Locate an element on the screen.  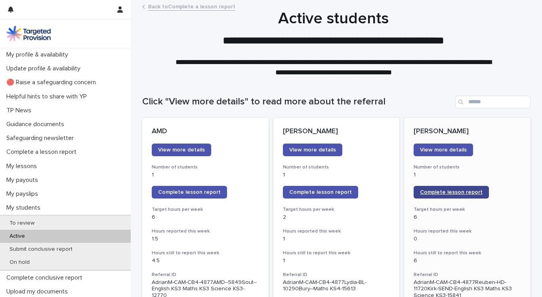
h1: Click "View more details" to read more about the referral is located at coordinates (297, 102).